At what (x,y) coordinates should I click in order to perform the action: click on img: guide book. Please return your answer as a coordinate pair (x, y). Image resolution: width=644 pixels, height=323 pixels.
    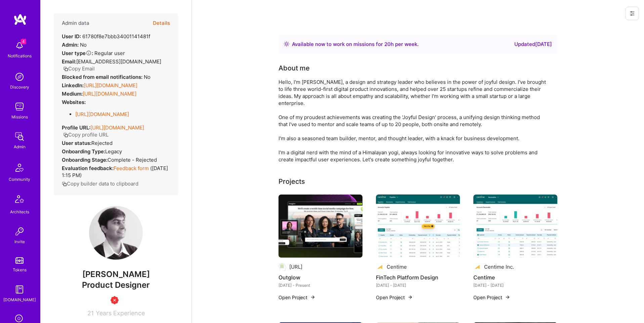
    Looking at the image, I should click on (20, 290).